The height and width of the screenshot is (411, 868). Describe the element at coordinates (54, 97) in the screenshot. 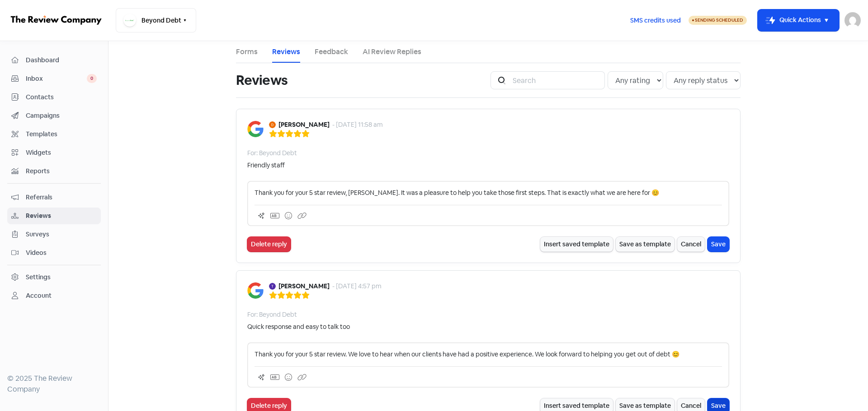

I see `a: Contacts` at that location.